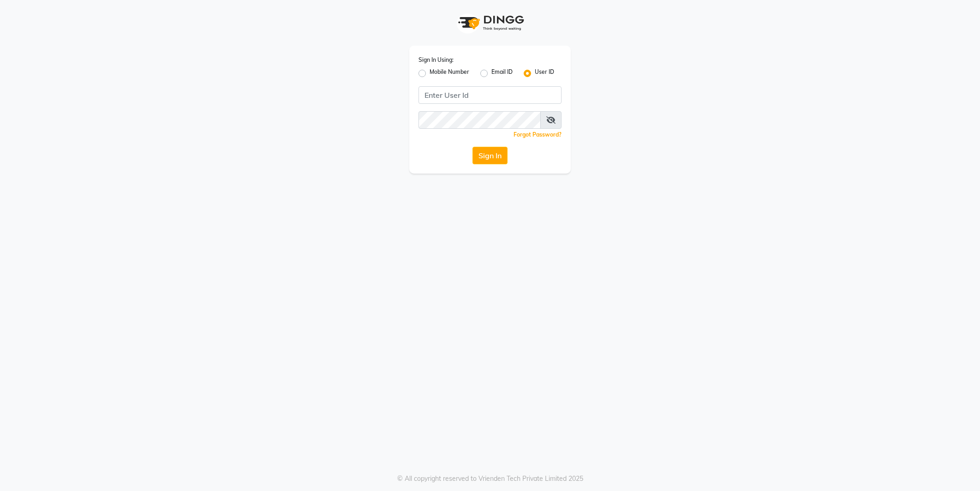  What do you see at coordinates (544, 73) in the screenshot?
I see `label: User ID` at bounding box center [544, 73].